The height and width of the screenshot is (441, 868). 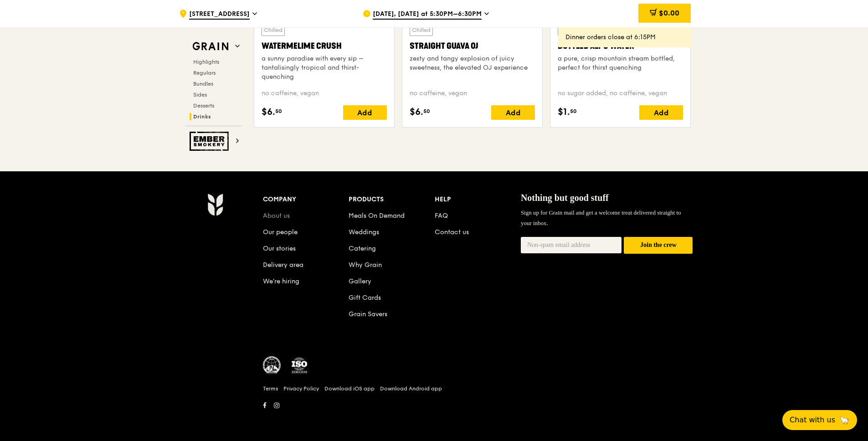 I want to click on div: Dinner orders close at 6:15PM, so click(x=625, y=37).